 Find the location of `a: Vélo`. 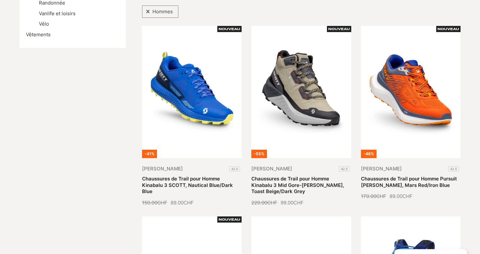

a: Vélo is located at coordinates (44, 24).